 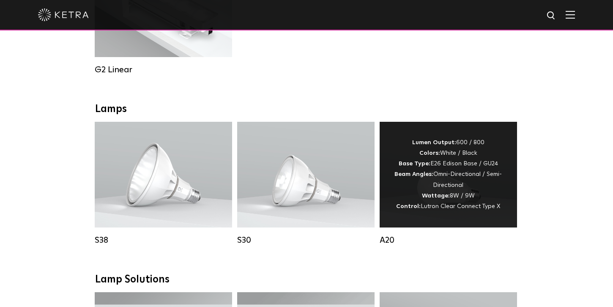 What do you see at coordinates (306, 279) in the screenshot?
I see `div: Lamp Solutions` at bounding box center [306, 279].